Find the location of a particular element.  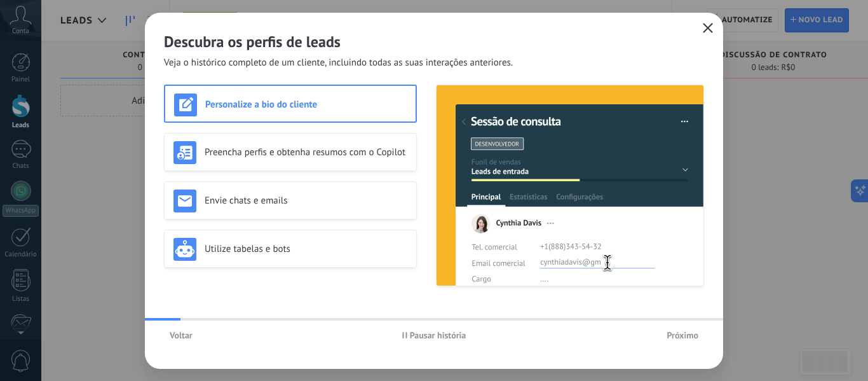

span: Pausar história is located at coordinates (438, 335).